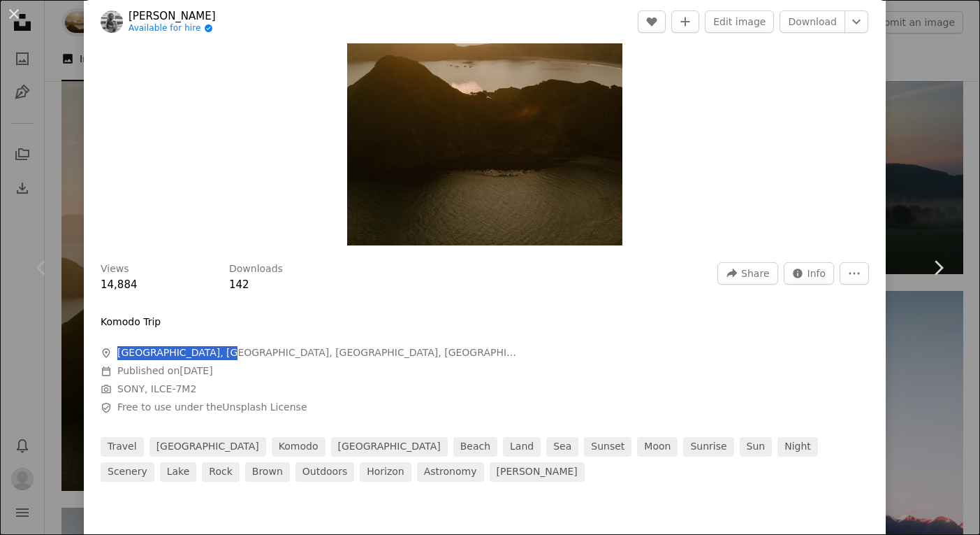 The image size is (980, 535). Describe the element at coordinates (451, 472) in the screenshot. I see `a: astronomy` at that location.